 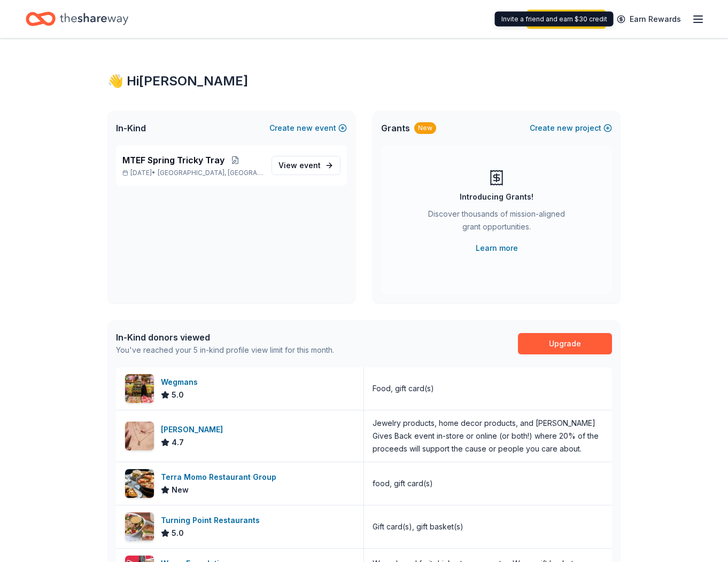 What do you see at coordinates (139, 527) in the screenshot?
I see `img: Image for Turning Point Restaurants` at bounding box center [139, 527].